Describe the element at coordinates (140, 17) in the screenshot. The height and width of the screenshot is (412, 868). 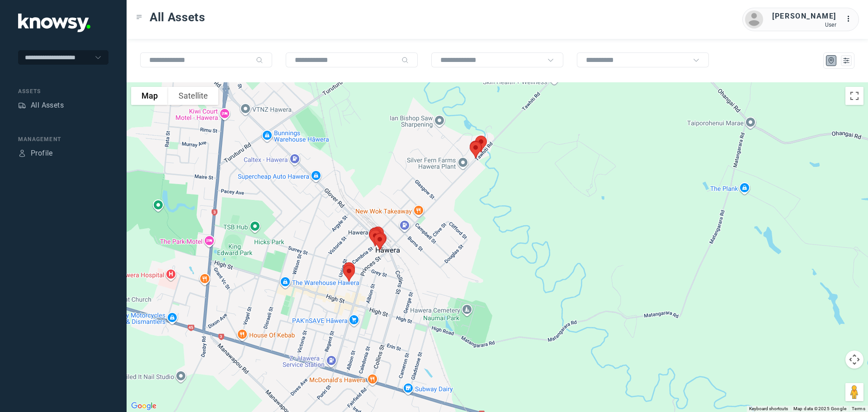
I see `div: Toggle Menu` at that location.